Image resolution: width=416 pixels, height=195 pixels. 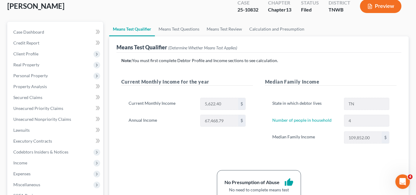 I want to click on span: Case Dashboard, so click(x=29, y=32).